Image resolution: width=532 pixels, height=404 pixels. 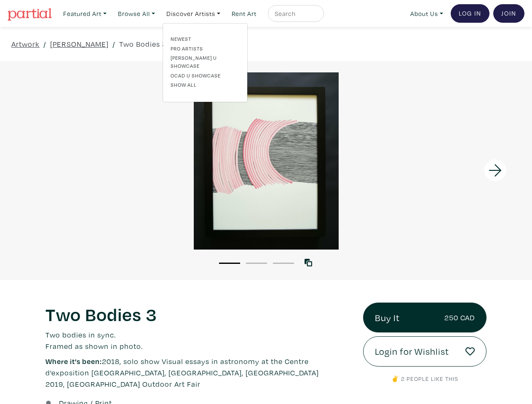 I want to click on span: Where it's been:, so click(x=74, y=361).